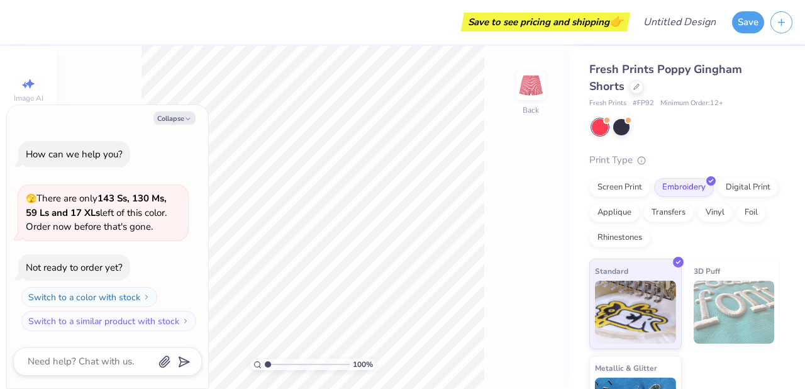  Describe the element at coordinates (747, 22) in the screenshot. I see `button: Save` at that location.